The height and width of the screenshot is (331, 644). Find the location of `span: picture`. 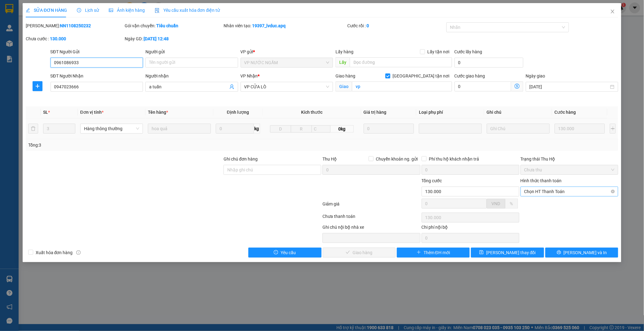

span: picture is located at coordinates (111, 10).